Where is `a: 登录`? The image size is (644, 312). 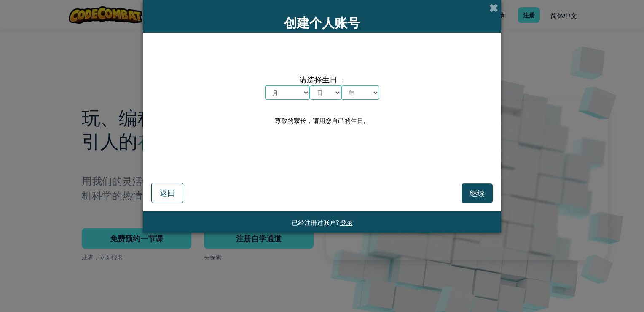 a: 登录 is located at coordinates (346, 221).